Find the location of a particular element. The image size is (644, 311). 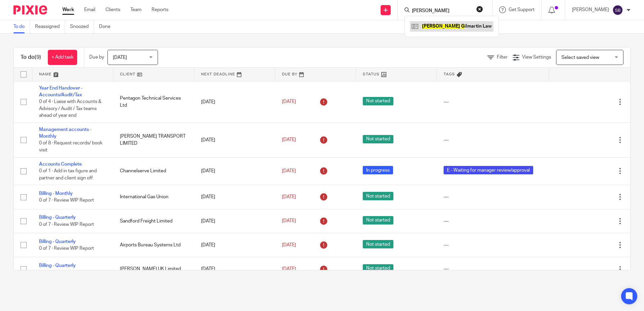

a: Accounts Complete is located at coordinates (60, 164).